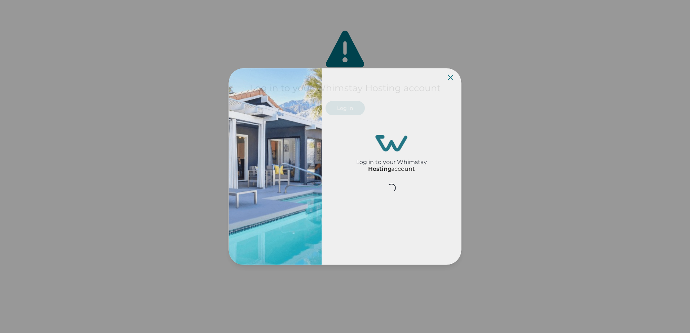  I want to click on img: auth-banner, so click(275, 167).